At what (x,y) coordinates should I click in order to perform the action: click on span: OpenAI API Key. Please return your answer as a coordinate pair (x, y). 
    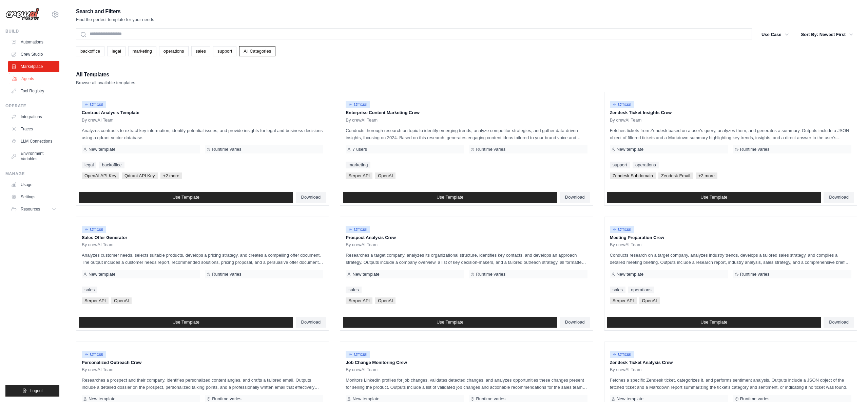
    Looking at the image, I should click on (100, 176).